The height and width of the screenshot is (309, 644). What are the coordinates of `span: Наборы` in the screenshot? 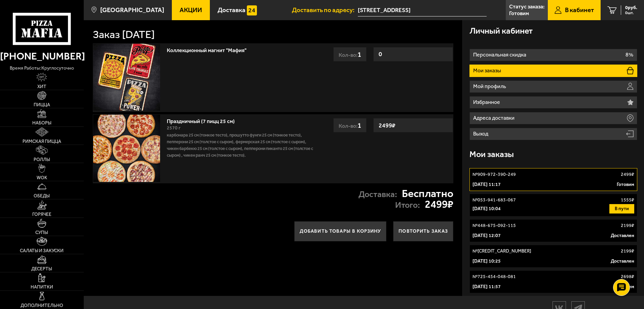 It's located at (42, 123).